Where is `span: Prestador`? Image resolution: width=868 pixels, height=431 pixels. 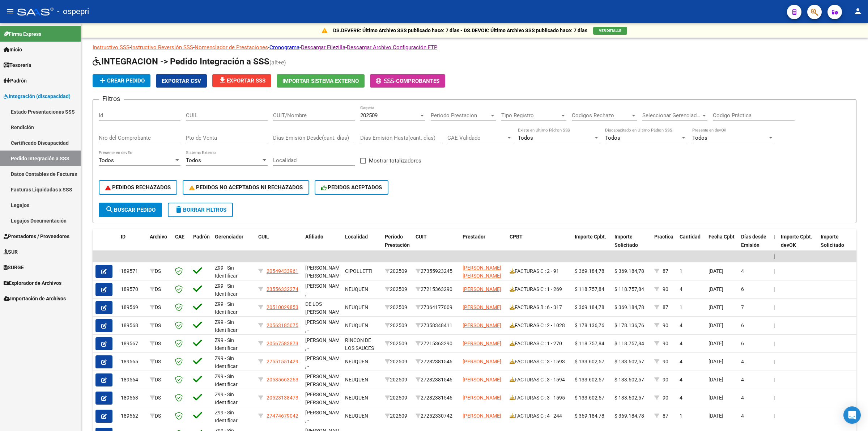 span: Prestador is located at coordinates (474, 236).